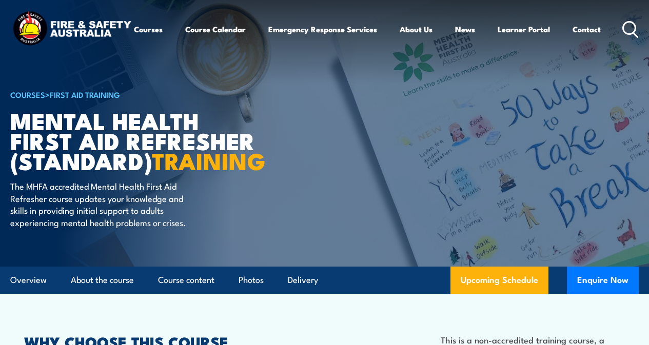  Describe the element at coordinates (209, 160) in the screenshot. I see `strong: TRAINING` at that location.